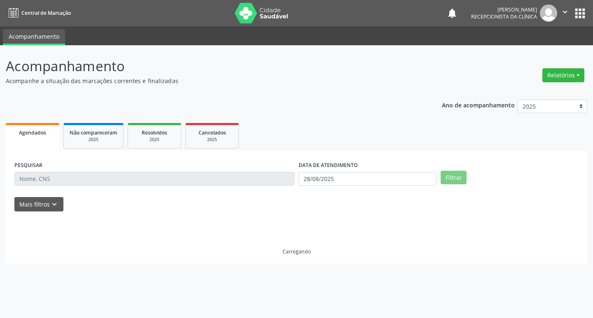 This screenshot has width=593, height=318. What do you see at coordinates (209, 81) in the screenshot?
I see `p: Acompanhe a situação das marcações correntes e finalizadas` at bounding box center [209, 81].